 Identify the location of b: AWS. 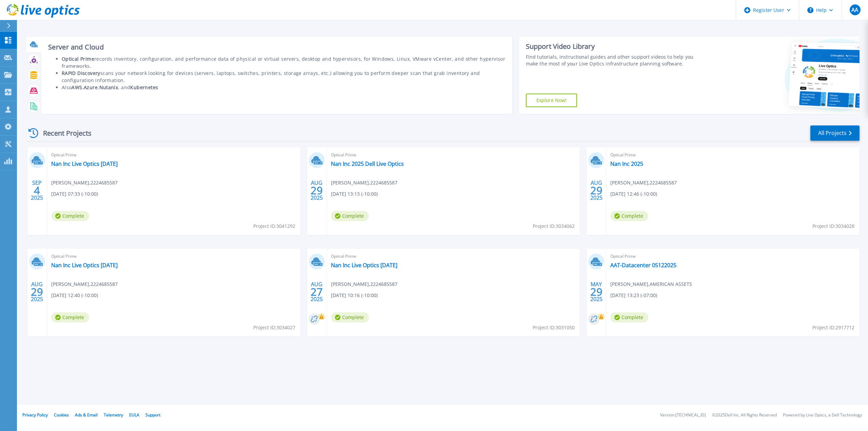
(77, 87).